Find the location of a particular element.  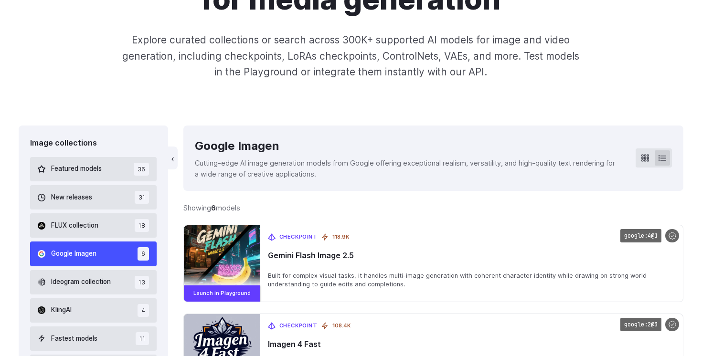

span: Imagen 4 Fast is located at coordinates (471, 344).